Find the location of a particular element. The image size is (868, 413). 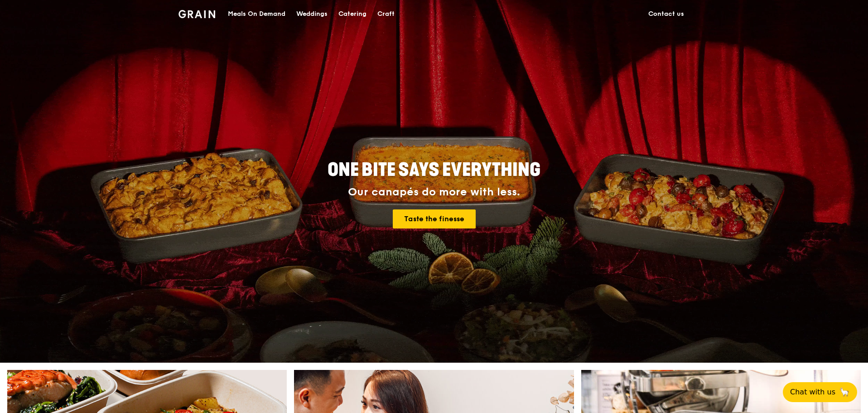

div: Weddings is located at coordinates (312, 14).